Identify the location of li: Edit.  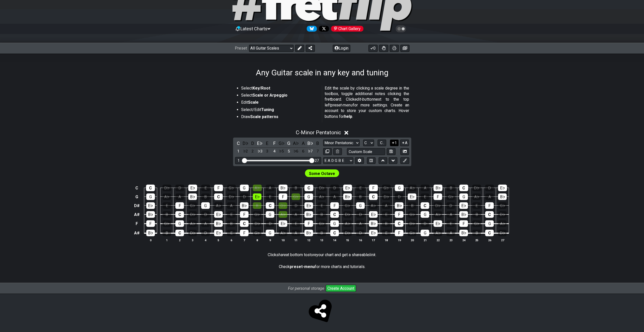
(280, 103).